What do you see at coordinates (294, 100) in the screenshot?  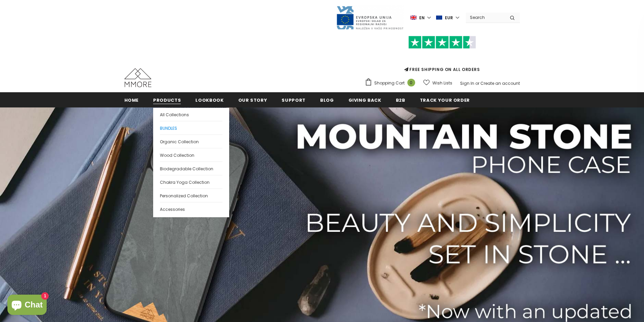 I see `span: support` at bounding box center [294, 100].